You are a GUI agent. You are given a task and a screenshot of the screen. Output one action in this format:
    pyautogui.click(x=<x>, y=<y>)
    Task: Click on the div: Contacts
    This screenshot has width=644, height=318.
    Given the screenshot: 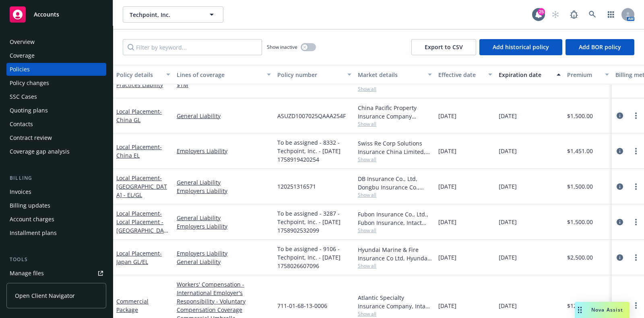 What is the action you would take?
    pyautogui.click(x=21, y=124)
    